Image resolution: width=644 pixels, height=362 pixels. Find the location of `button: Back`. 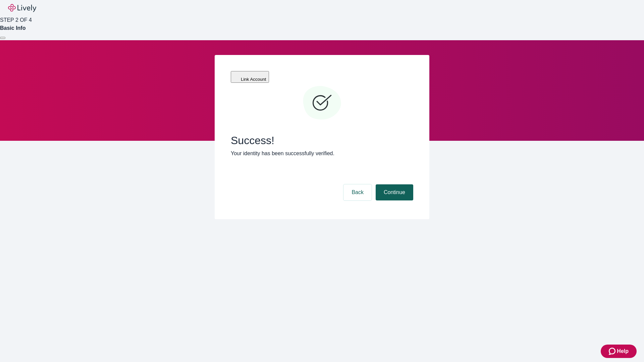

button: Back is located at coordinates (357, 192).